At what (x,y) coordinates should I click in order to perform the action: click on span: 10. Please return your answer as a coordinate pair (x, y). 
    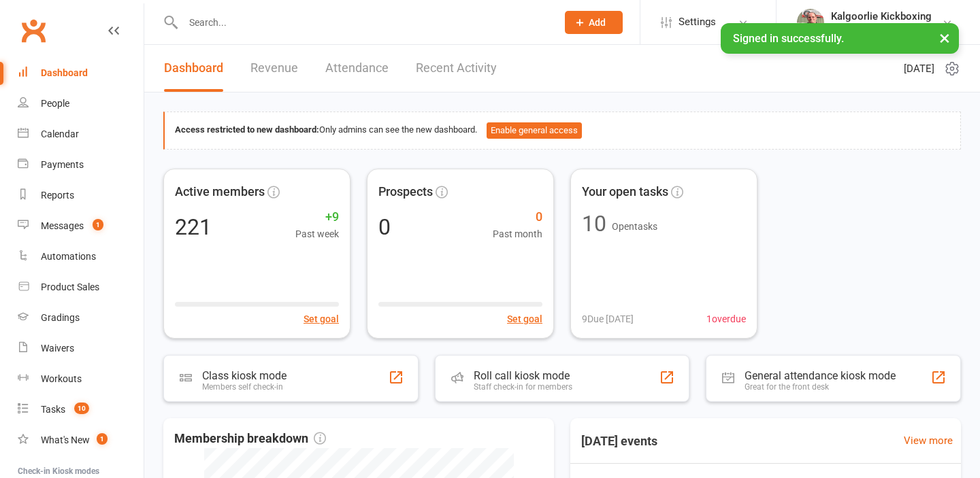
    Looking at the image, I should click on (81, 408).